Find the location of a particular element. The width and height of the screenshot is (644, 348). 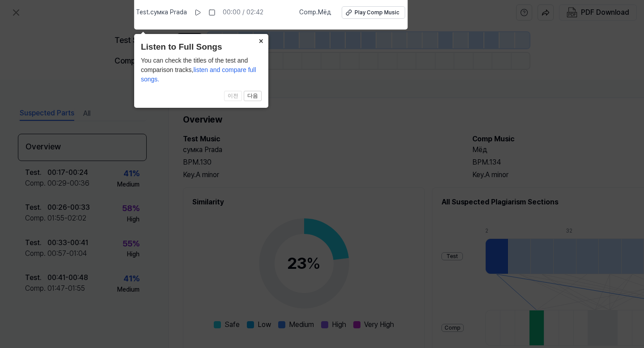

span: Comp . Мёд is located at coordinates (315, 12).